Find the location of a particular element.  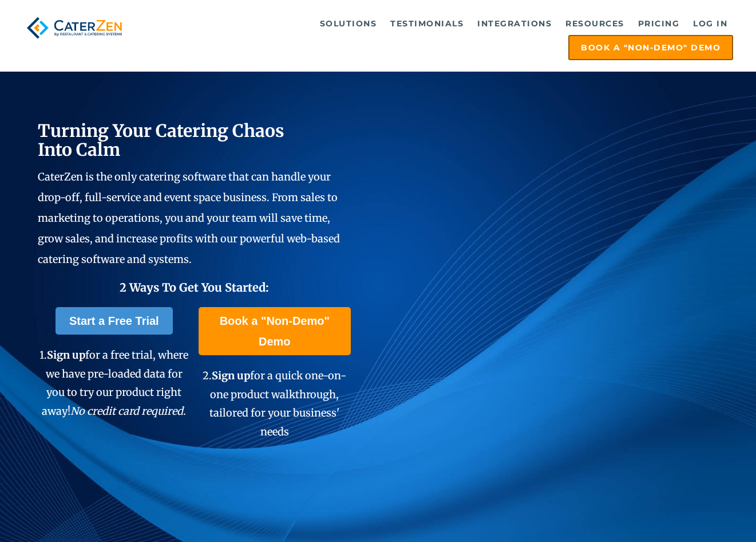

a: Pricing is located at coordinates (659, 23).